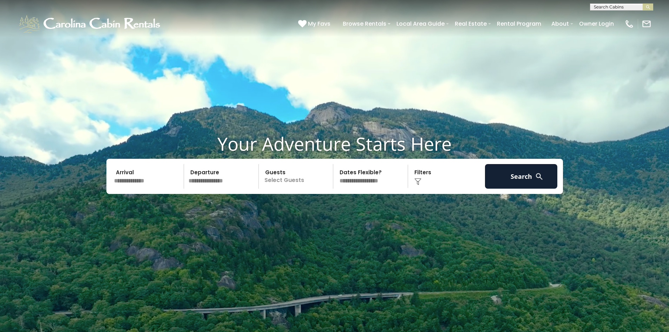  What do you see at coordinates (597, 24) in the screenshot?
I see `a: Owner Login` at bounding box center [597, 24].